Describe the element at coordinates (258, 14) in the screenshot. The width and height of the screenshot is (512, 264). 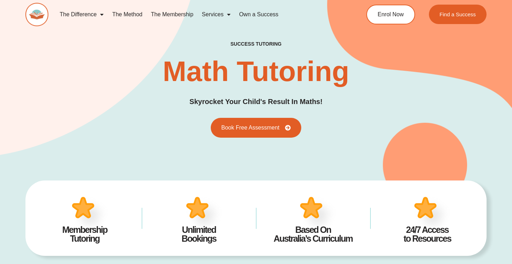
I see `a: Own a Success` at that location.